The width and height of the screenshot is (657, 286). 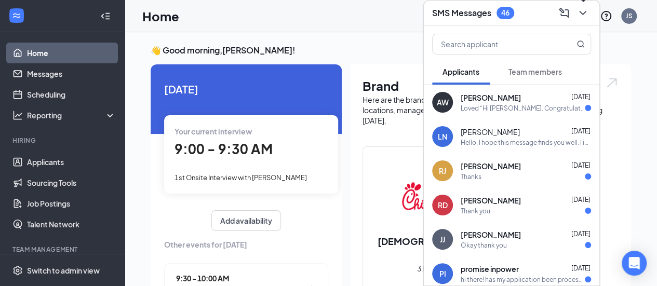 I want to click on div: LN, so click(x=442, y=137).